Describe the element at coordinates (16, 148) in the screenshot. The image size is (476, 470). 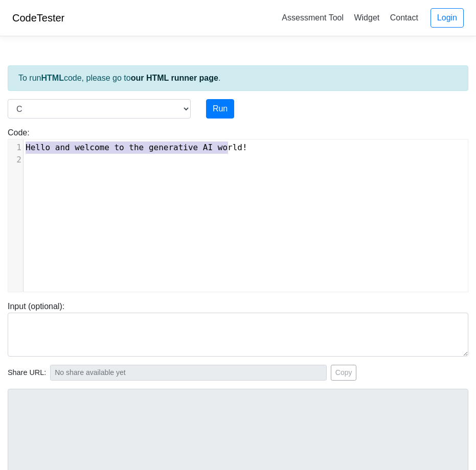
I see `div: 1` at that location.